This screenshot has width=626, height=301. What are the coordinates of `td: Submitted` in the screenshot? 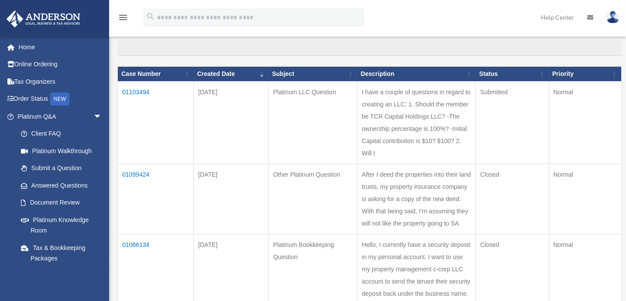 It's located at (512, 123).